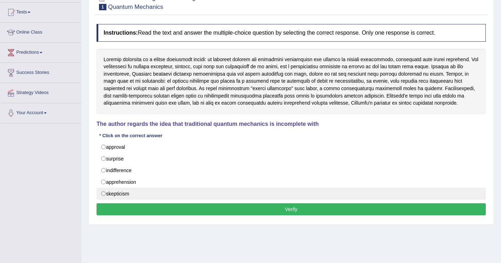  Describe the element at coordinates (291, 194) in the screenshot. I see `label: skepticism` at that location.